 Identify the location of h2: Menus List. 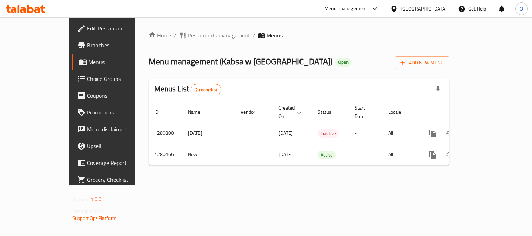
(187, 89).